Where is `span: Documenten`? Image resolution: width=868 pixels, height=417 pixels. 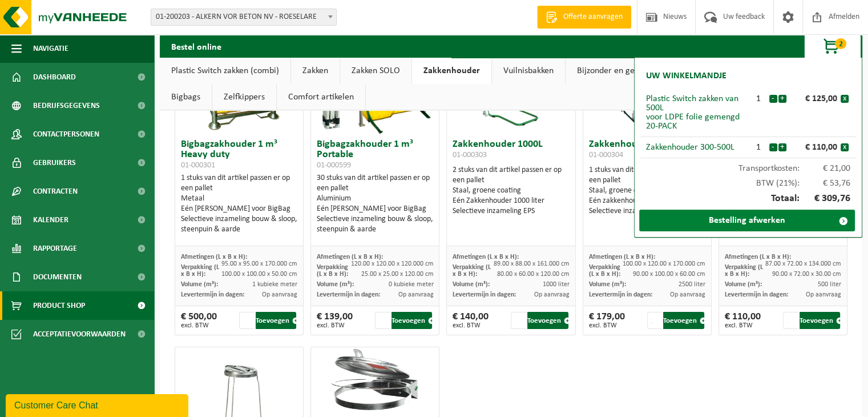
span: Documenten is located at coordinates (57, 277).